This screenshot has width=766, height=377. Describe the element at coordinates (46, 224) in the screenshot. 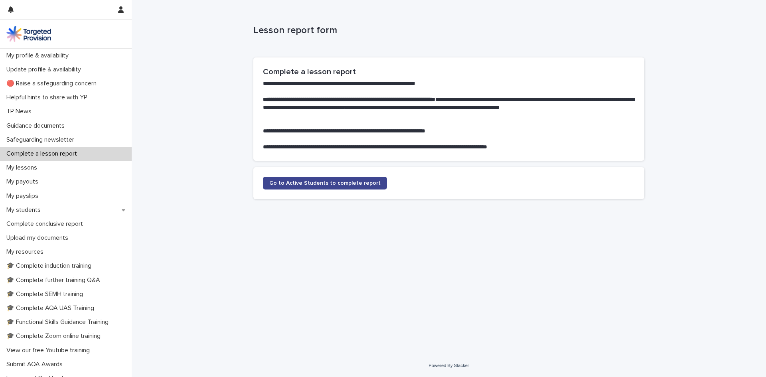

I see `p: Complete conclusive report` at that location.